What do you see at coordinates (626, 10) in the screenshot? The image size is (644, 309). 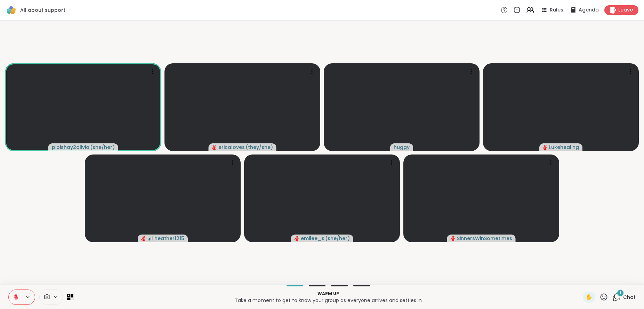 I see `span: Leave` at bounding box center [626, 10].